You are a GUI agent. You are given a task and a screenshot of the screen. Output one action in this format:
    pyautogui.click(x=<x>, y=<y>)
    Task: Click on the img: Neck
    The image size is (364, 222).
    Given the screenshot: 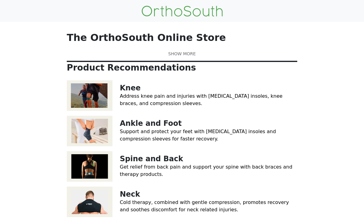 What is the action you would take?
    pyautogui.click(x=90, y=202)
    